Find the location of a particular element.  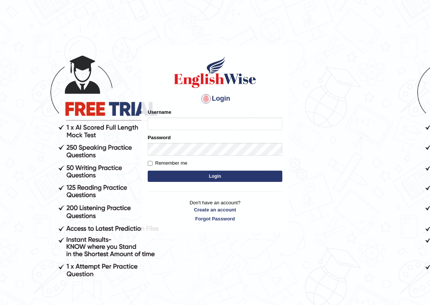

label: Username is located at coordinates (159, 112).